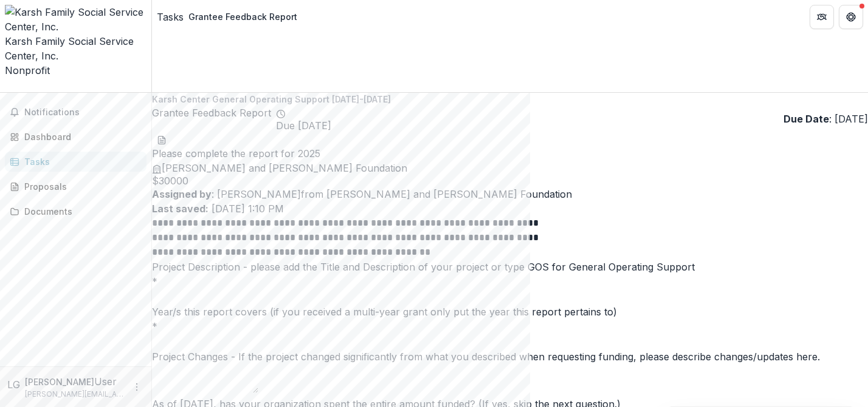  I want to click on strong: Assigned by, so click(181, 194).